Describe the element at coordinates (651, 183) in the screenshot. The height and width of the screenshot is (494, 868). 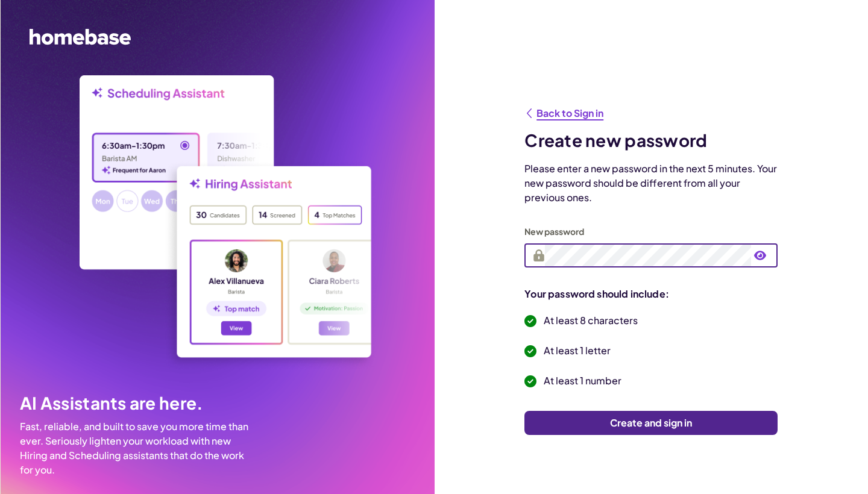
I see `p: Please enter a new password in the next 5 minutes. Your new password should be different from all...` at that location.